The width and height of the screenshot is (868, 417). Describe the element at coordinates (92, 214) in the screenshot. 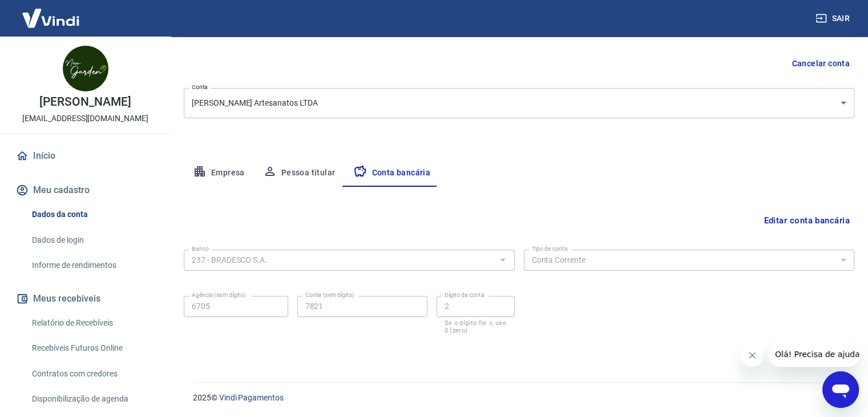

I see `a: Dados da conta` at that location.